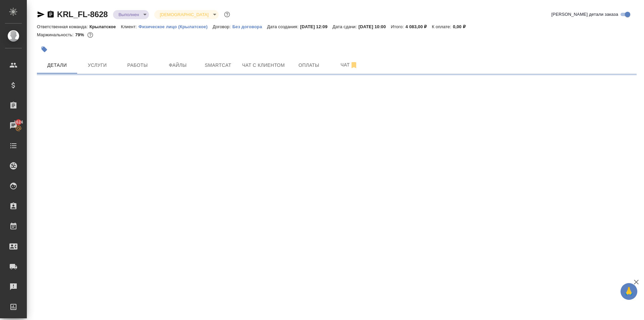 This screenshot has width=644, height=320. I want to click on p: Итого:, so click(398, 27).